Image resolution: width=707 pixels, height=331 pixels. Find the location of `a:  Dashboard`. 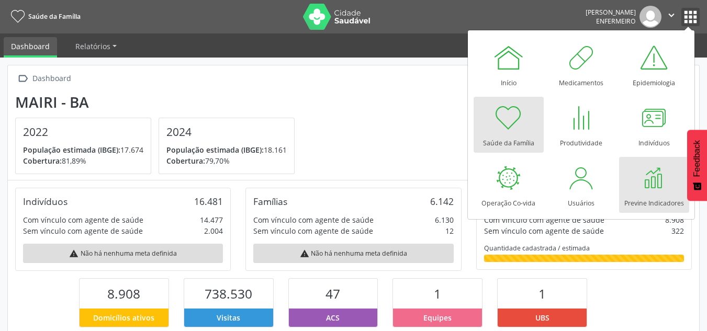

a:  Dashboard is located at coordinates (44, 79).